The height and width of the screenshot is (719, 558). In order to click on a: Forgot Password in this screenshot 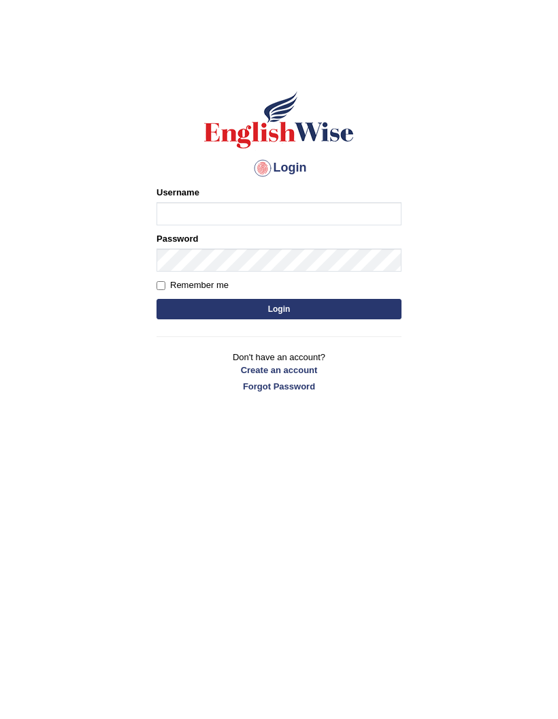, I will do `click(279, 386)`.